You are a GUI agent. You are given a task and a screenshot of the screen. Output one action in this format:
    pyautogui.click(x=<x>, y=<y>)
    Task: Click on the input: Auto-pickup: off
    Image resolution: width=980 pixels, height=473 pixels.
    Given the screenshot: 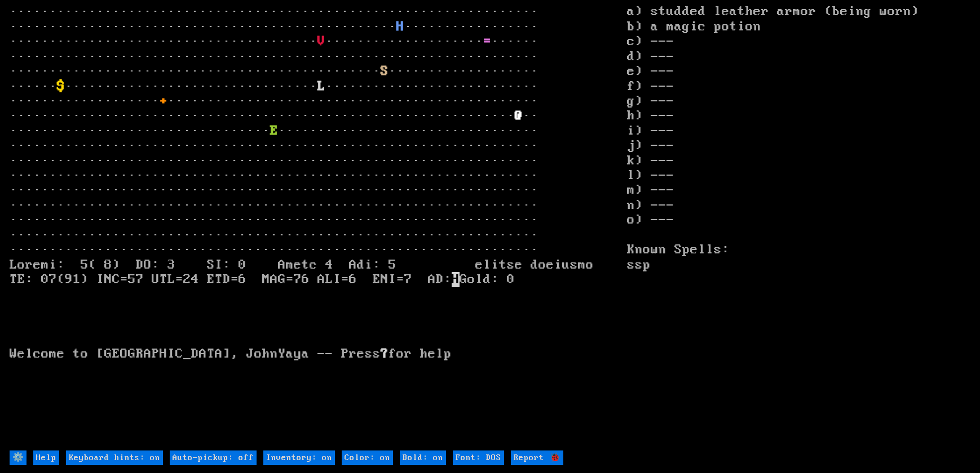 What is the action you would take?
    pyautogui.click(x=213, y=458)
    